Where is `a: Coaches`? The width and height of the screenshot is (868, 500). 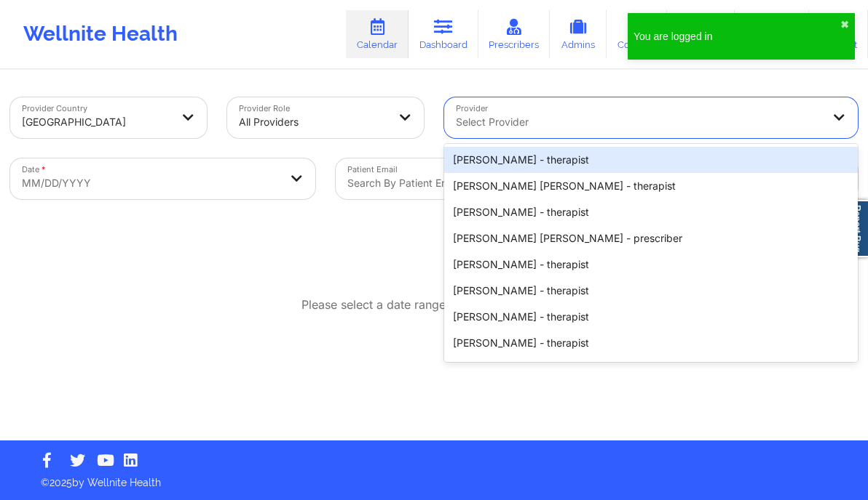
a: Coaches is located at coordinates (636, 34).